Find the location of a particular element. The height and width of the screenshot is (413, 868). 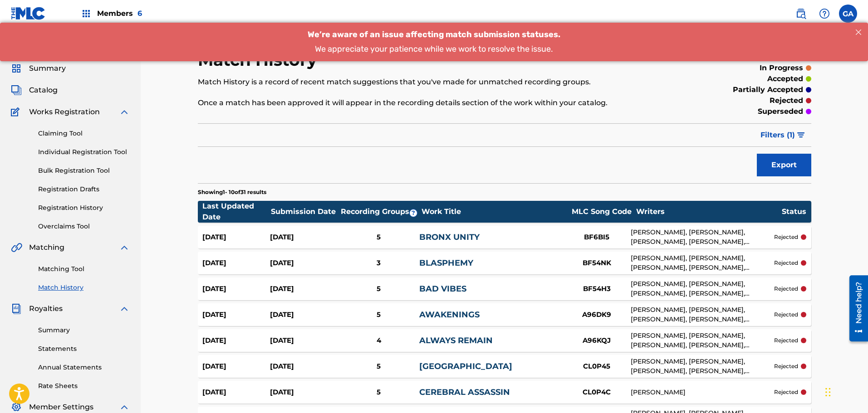

div: CL0P45 is located at coordinates (596, 366).